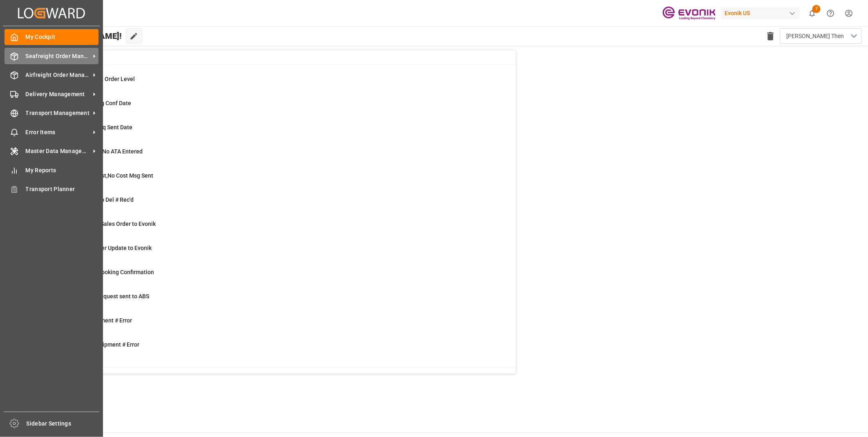 The width and height of the screenshot is (868, 437). Describe the element at coordinates (762, 13) in the screenshot. I see `button: Evonik US` at that location.